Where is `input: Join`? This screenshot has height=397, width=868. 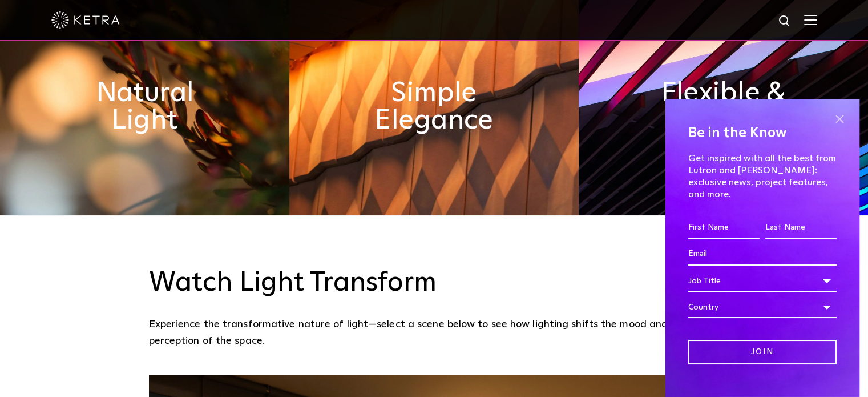
input: Join is located at coordinates (762, 351).